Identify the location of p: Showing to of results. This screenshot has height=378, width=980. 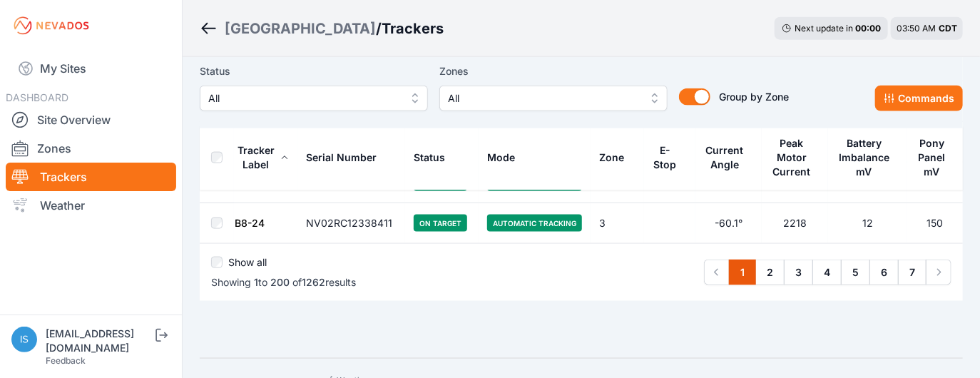
(283, 282).